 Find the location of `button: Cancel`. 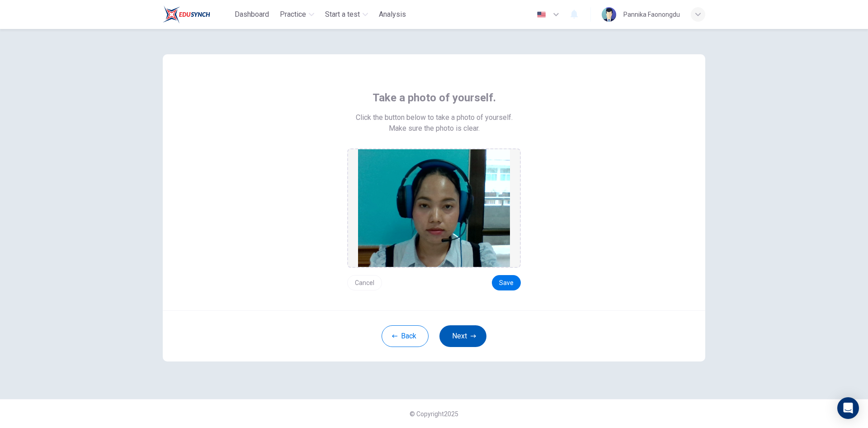

button: Cancel is located at coordinates (364, 283).